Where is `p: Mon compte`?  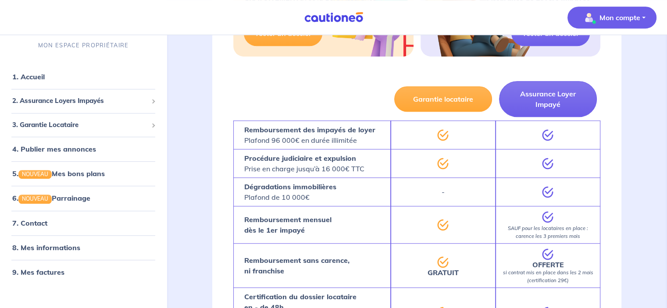
p: Mon compte is located at coordinates (620, 18).